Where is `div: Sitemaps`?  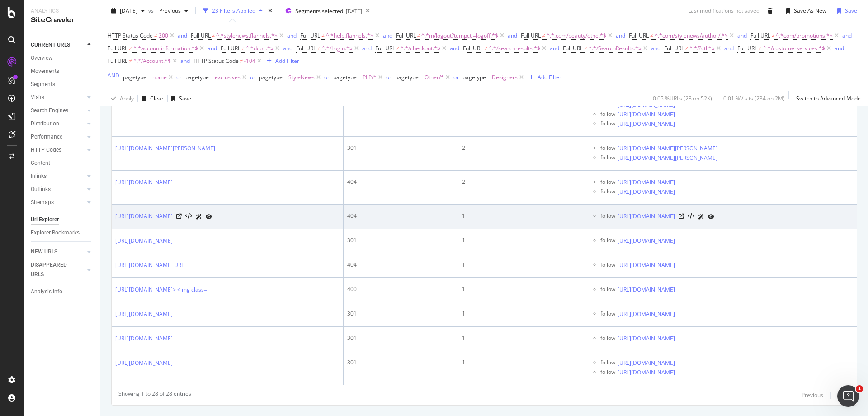
div: Sitemaps is located at coordinates (42, 202).